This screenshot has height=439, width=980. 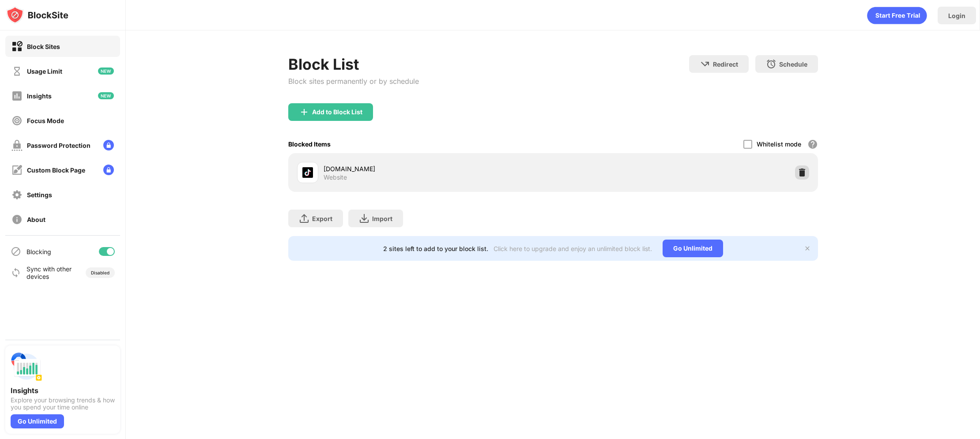 What do you see at coordinates (63, 404) in the screenshot?
I see `div: Explore your browsing trends & how you spend your time online` at bounding box center [63, 404].